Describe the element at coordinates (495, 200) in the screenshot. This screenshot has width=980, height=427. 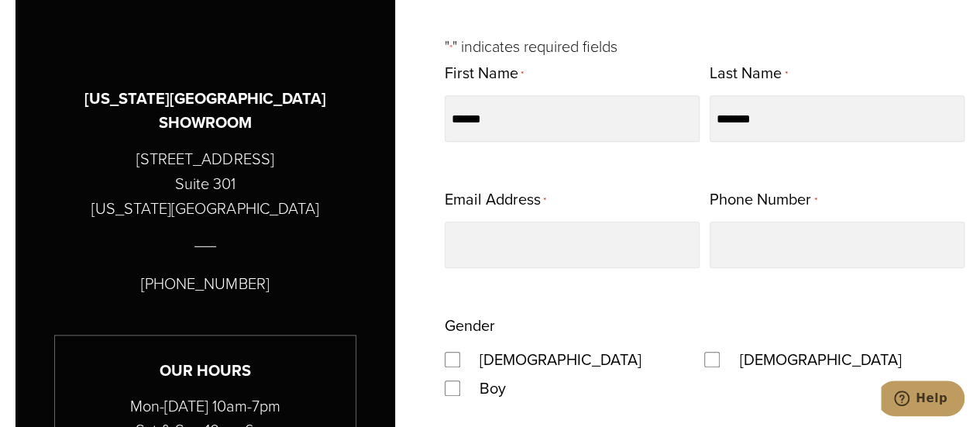
I see `label: Email Address` at that location.